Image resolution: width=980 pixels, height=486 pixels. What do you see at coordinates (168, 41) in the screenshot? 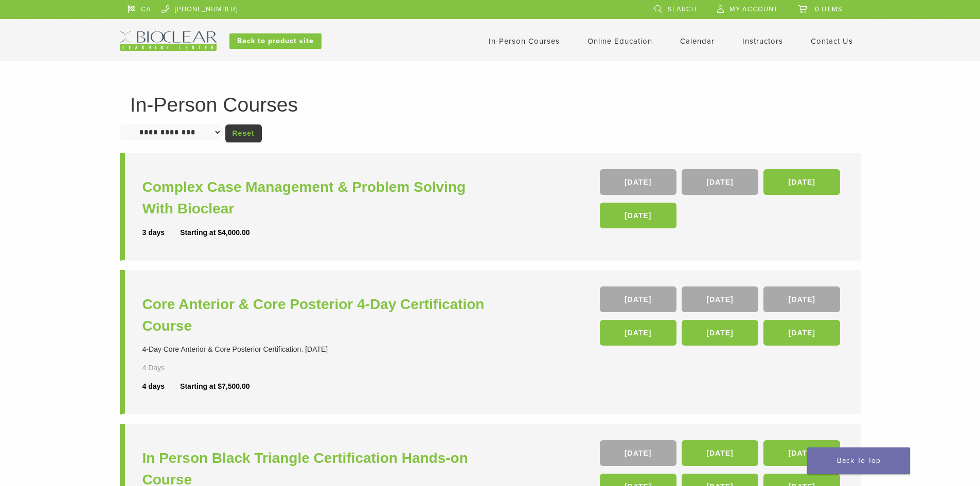
I see `img: Bioclear` at bounding box center [168, 41].